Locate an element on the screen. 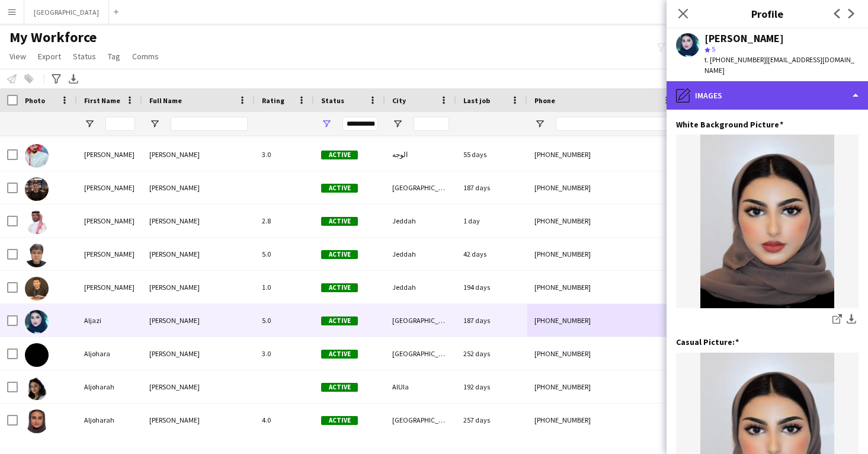  div: 1.0 is located at coordinates (284, 287).